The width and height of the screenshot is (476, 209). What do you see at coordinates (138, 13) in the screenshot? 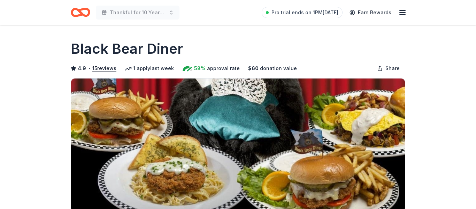
I see `span: Thankful for 10 Years Gala Fundraiser` at bounding box center [138, 13].